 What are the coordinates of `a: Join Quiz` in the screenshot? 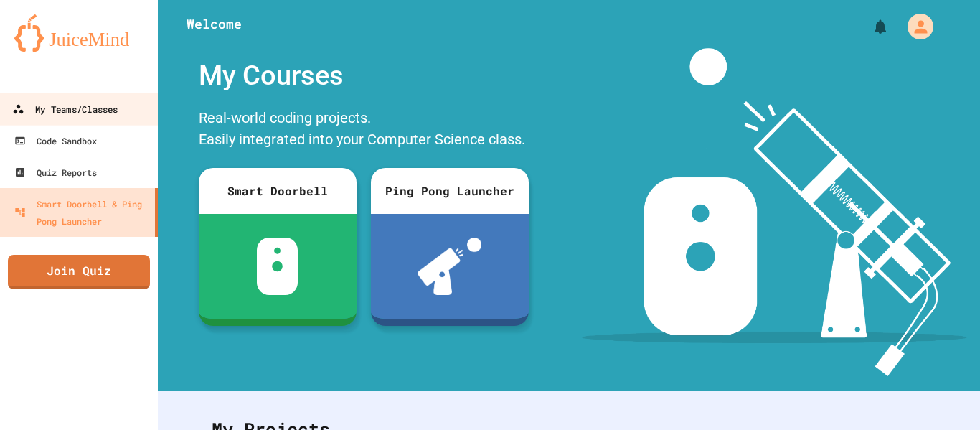 It's located at (79, 272).